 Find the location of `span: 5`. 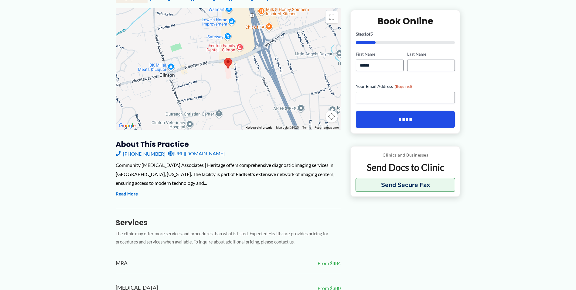

span: 5 is located at coordinates (372, 34).